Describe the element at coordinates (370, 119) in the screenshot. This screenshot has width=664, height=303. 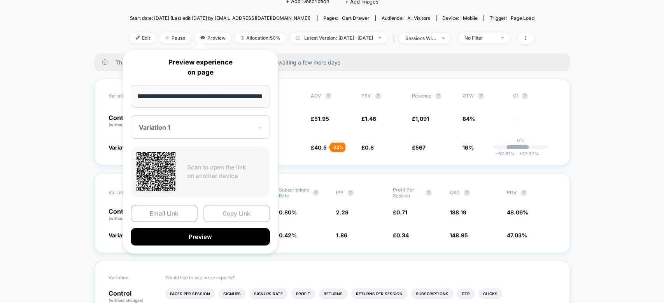
I see `span: 1.46` at that location.